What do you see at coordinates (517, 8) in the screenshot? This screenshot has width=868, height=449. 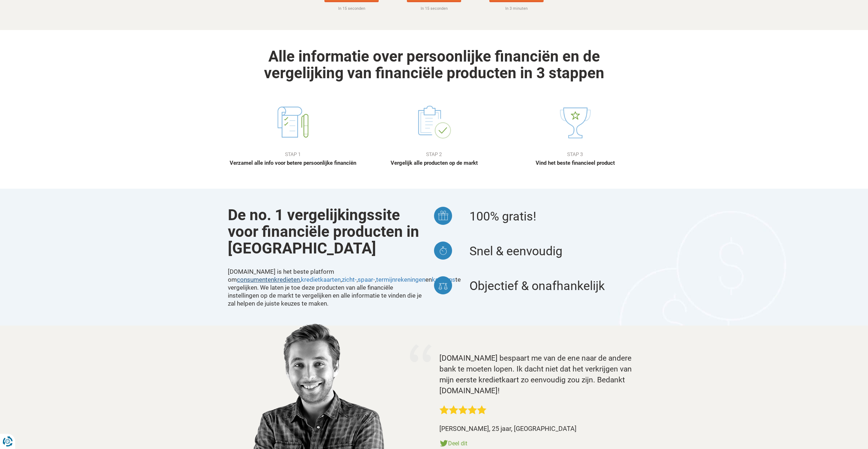 I see `p: In 3 minuten` at bounding box center [517, 8].